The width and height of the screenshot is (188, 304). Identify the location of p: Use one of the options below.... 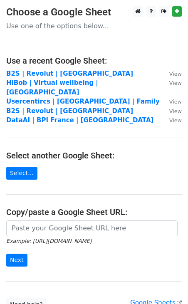
(94, 26).